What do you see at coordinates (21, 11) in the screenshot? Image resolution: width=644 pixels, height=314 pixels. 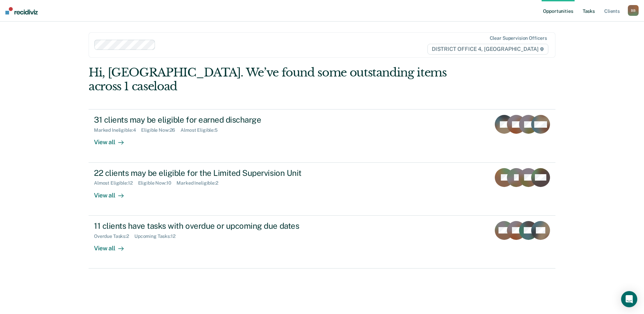 I see `img: Recidiviz` at bounding box center [21, 11].